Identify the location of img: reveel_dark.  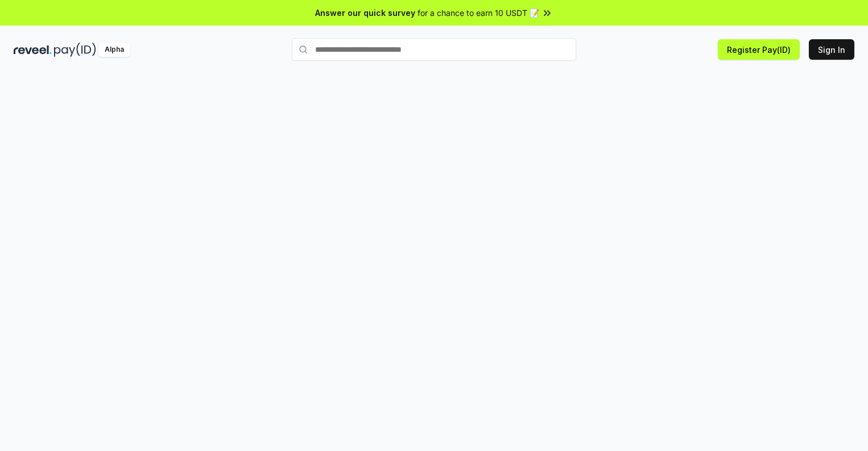
(32, 50).